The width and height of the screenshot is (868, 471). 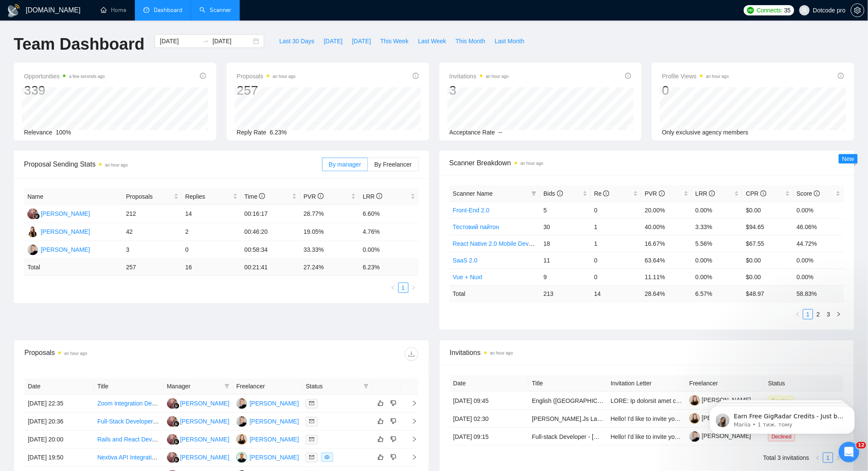 What do you see at coordinates (848, 158) in the screenshot?
I see `span: New` at bounding box center [848, 158].